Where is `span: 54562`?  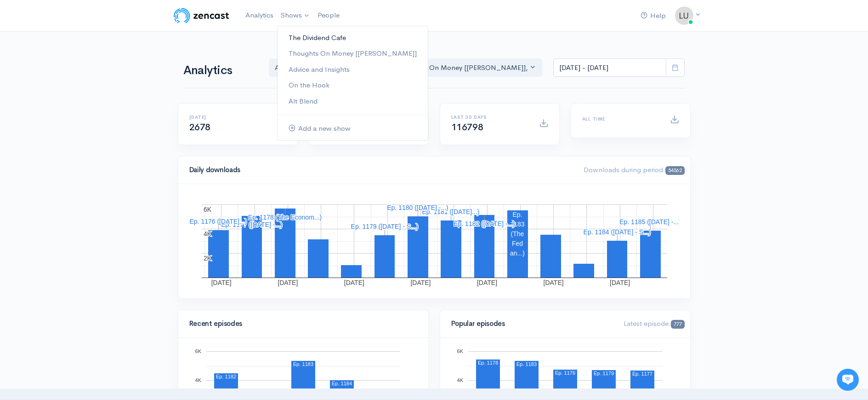
span: 54562 is located at coordinates (675, 170).